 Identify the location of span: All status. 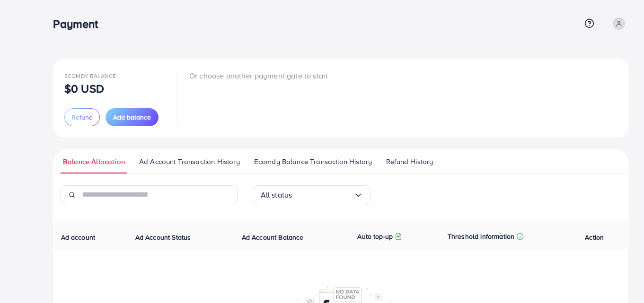
(276, 195).